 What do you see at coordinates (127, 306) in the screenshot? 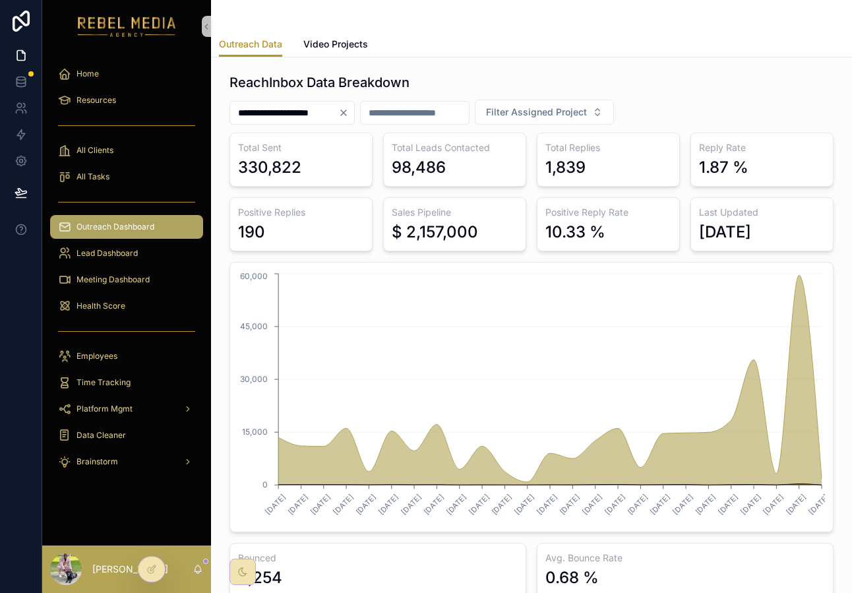
I see `a: Health Score` at bounding box center [127, 306].